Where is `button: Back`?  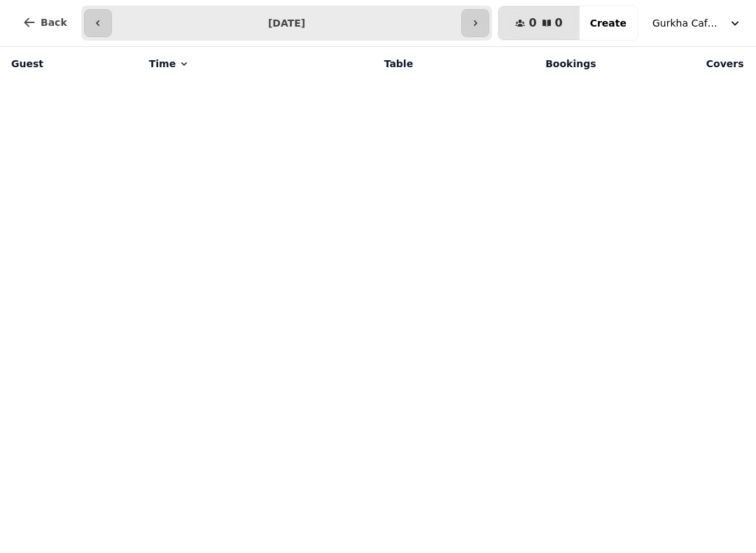 button: Back is located at coordinates (44, 22).